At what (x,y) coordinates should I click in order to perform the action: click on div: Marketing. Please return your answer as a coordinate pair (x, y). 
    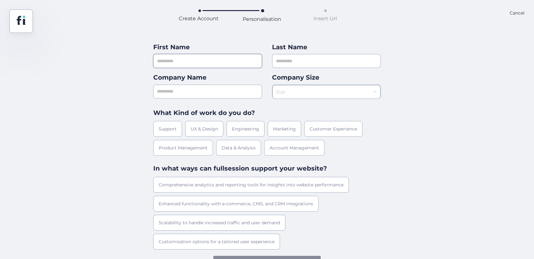
    Looking at the image, I should click on (285, 129).